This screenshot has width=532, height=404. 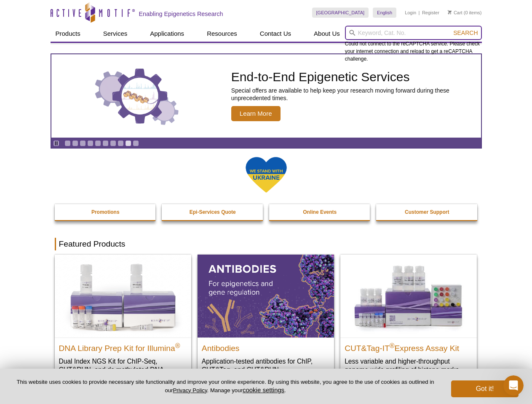 I want to click on p: Less variable and higher-throughput genome-wide profiling of histone marks​., so click(x=408, y=366).